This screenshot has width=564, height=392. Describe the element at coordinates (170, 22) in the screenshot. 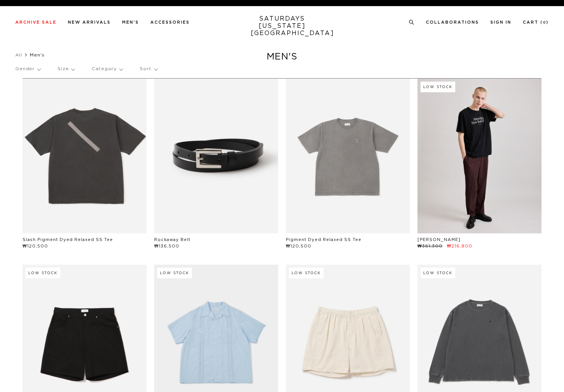

I see `a: Accessories` at that location.